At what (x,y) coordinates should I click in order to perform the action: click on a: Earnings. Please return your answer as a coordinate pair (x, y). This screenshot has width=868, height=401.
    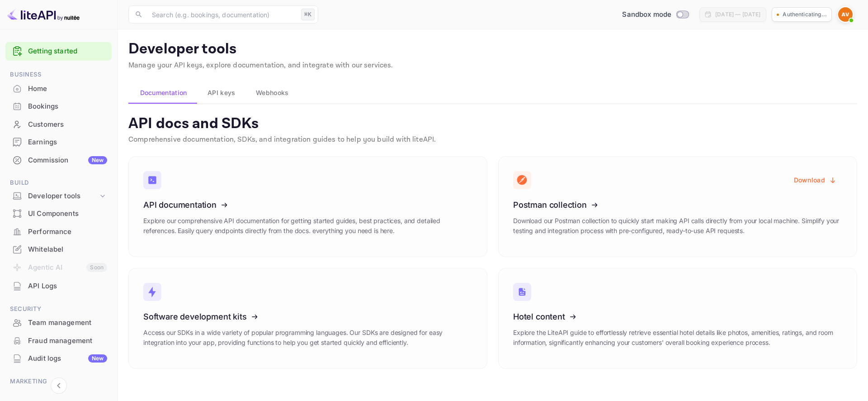
    Looking at the image, I should click on (58, 142).